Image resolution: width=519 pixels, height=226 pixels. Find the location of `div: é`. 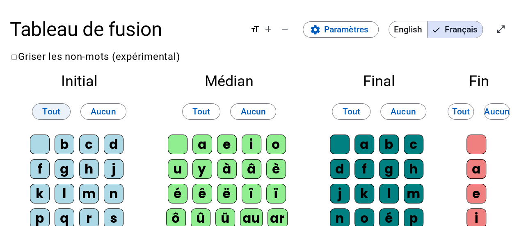

div: é is located at coordinates (178, 194).